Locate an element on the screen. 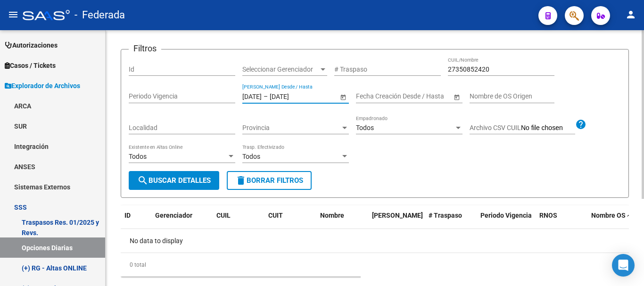 This screenshot has height=286, width=644. datatable-header-cell: RNOS is located at coordinates (561, 221).